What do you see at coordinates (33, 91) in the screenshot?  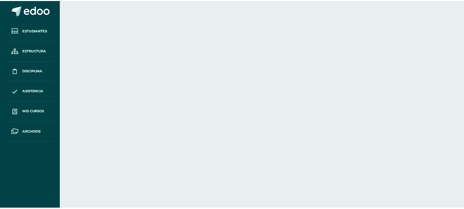 I see `span: Asistencia` at bounding box center [33, 91].